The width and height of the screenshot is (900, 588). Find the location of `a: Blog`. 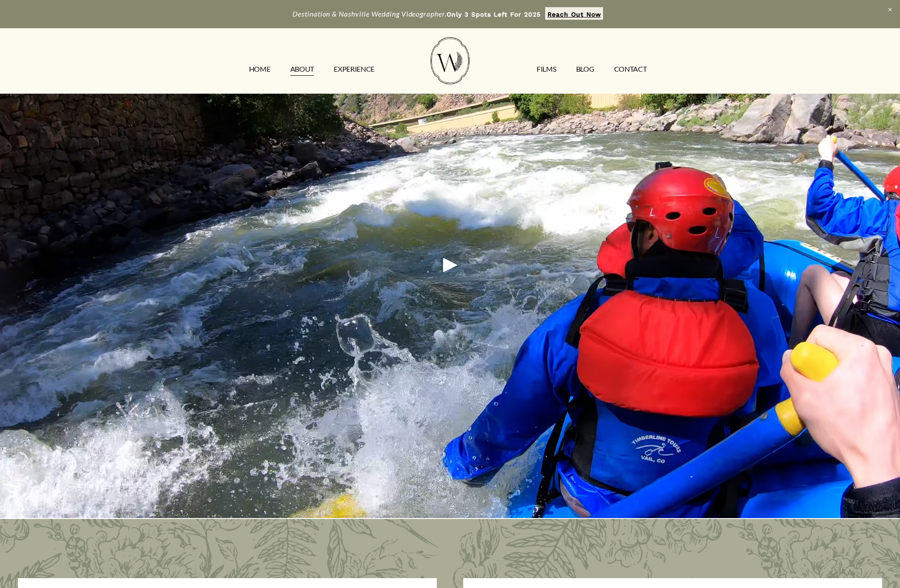

a: Blog is located at coordinates (585, 69).